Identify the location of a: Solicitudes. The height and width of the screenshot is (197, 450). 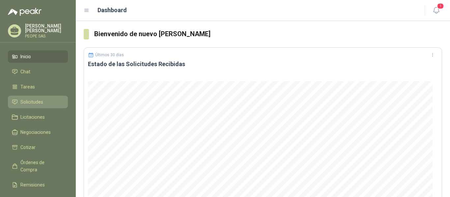
(38, 102).